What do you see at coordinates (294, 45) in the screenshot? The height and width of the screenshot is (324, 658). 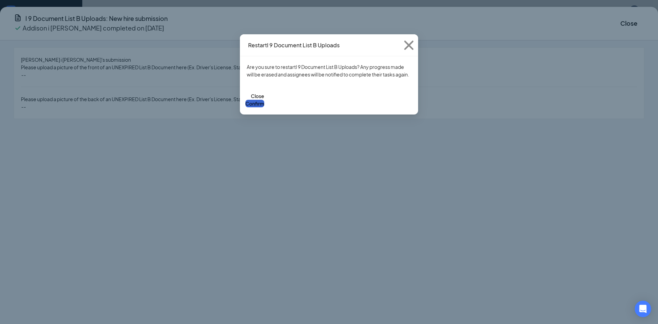 I see `h4: Restart I 9 Document List B Uploads` at bounding box center [294, 45].